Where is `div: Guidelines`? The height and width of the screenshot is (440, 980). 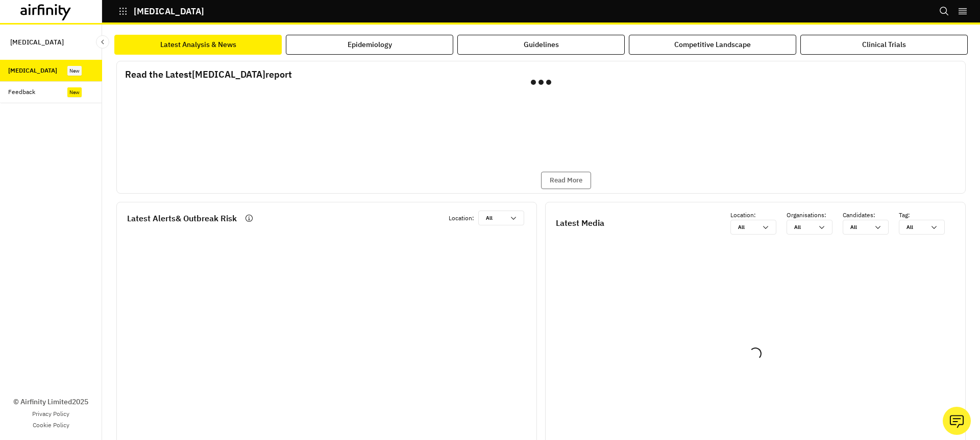 div: Guidelines is located at coordinates (541, 44).